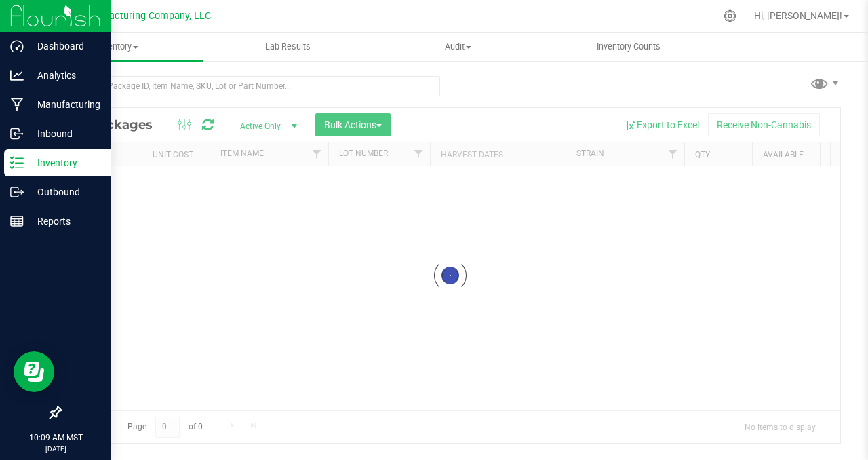 The image size is (868, 460). I want to click on inline-svg: Analytics, so click(17, 75).